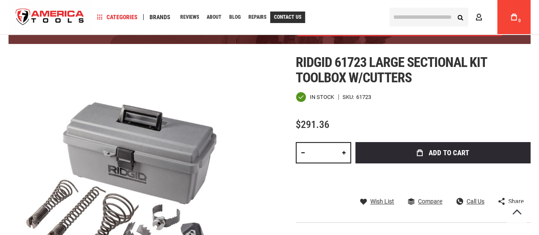 This screenshot has width=539, height=235. I want to click on a: Call Us, so click(471, 201).